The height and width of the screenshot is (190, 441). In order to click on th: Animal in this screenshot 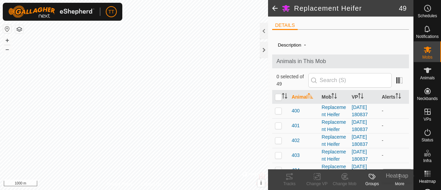, I will do `click(303, 97)`.